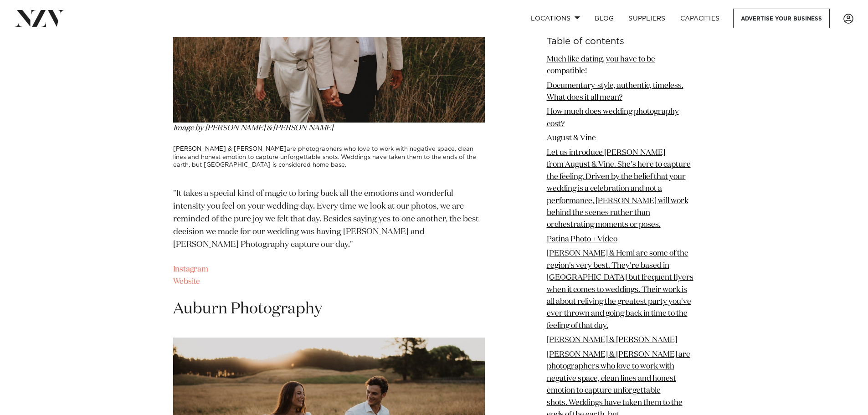 Image resolution: width=868 pixels, height=415 pixels. Describe the element at coordinates (190, 269) in the screenshot. I see `a: Instagram` at that location.